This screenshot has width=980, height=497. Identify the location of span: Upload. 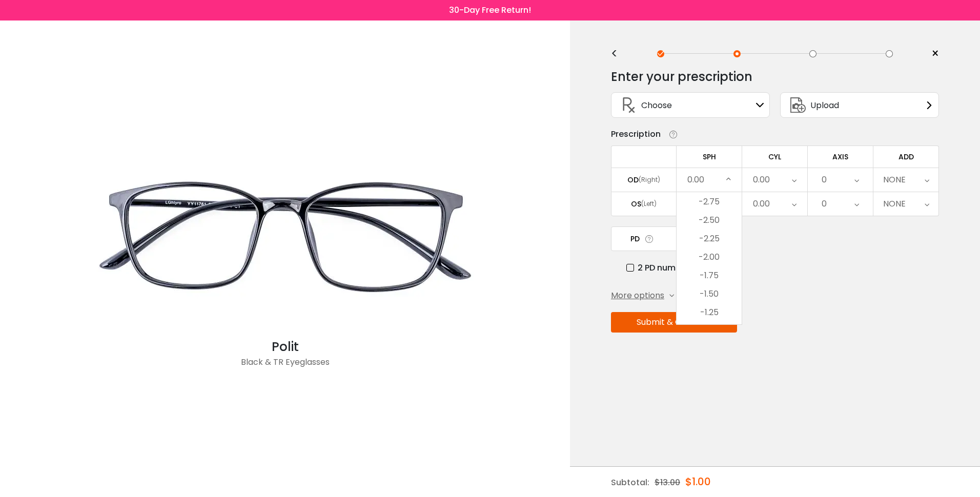
(824, 105).